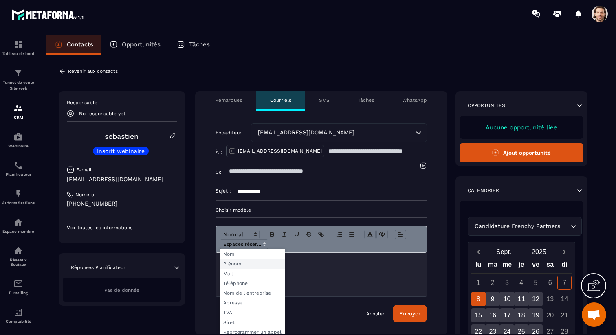  Describe the element at coordinates (521, 283) in the screenshot. I see `div: 4` at that location.